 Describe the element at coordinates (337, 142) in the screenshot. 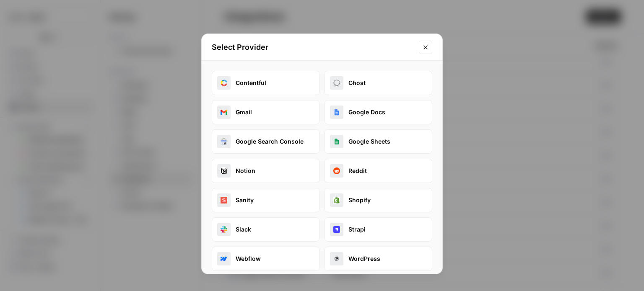

I see `img: google_sheets` at that location.